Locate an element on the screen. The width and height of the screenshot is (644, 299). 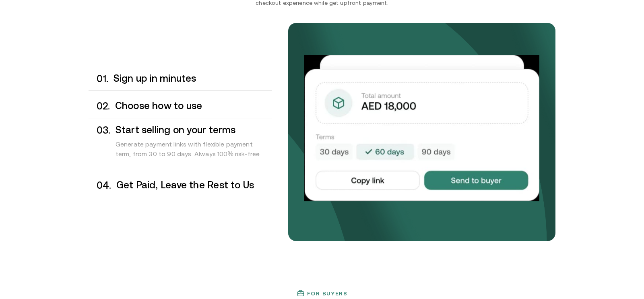
img: bg is located at coordinates (422, 132).